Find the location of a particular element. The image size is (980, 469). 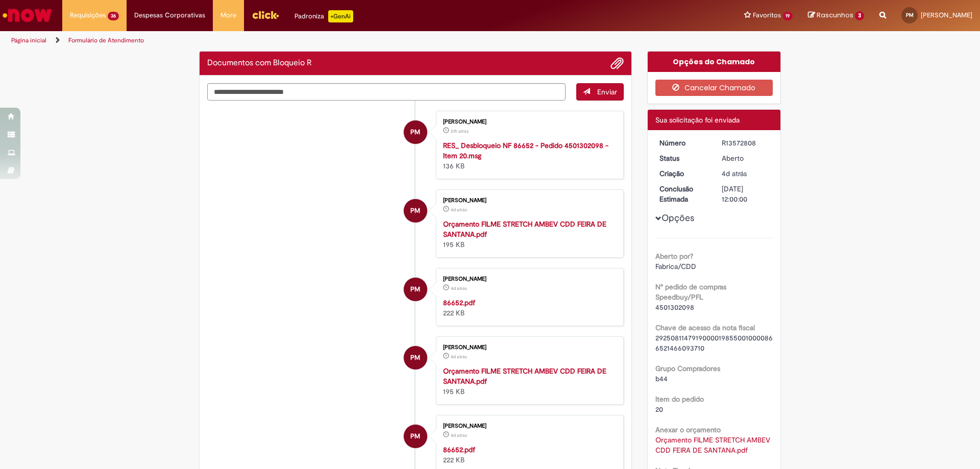

a: Download de Orçamento FILME STRETCH AMBEV CDD FEIRA DE SANTANA.pdf is located at coordinates (714, 445).